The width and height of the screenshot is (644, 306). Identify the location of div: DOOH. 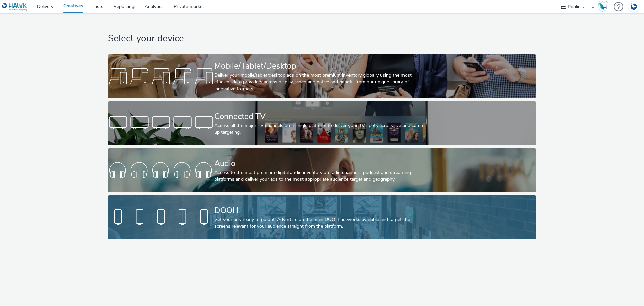
(321, 210).